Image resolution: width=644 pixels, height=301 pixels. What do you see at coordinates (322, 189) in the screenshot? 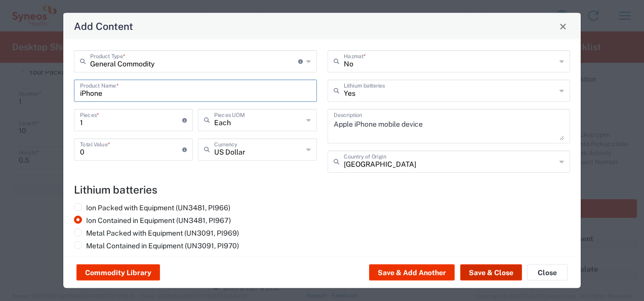
I see `h4: Lithium batteries` at bounding box center [322, 189].